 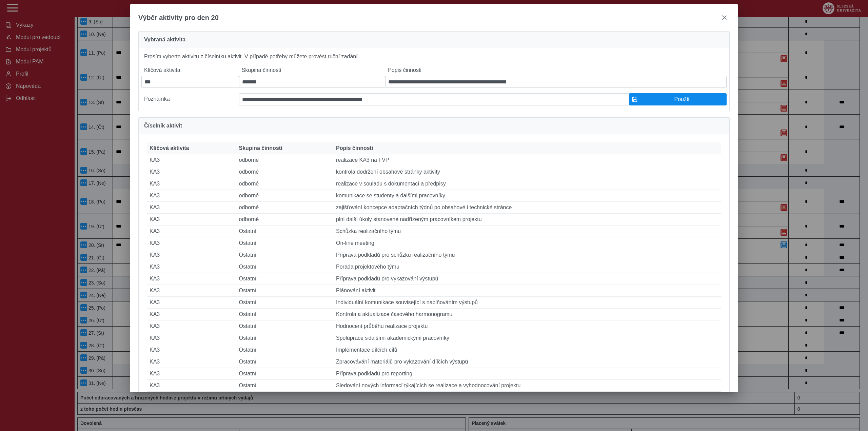 What do you see at coordinates (312, 70) in the screenshot?
I see `label: Skupina činností` at bounding box center [312, 70].